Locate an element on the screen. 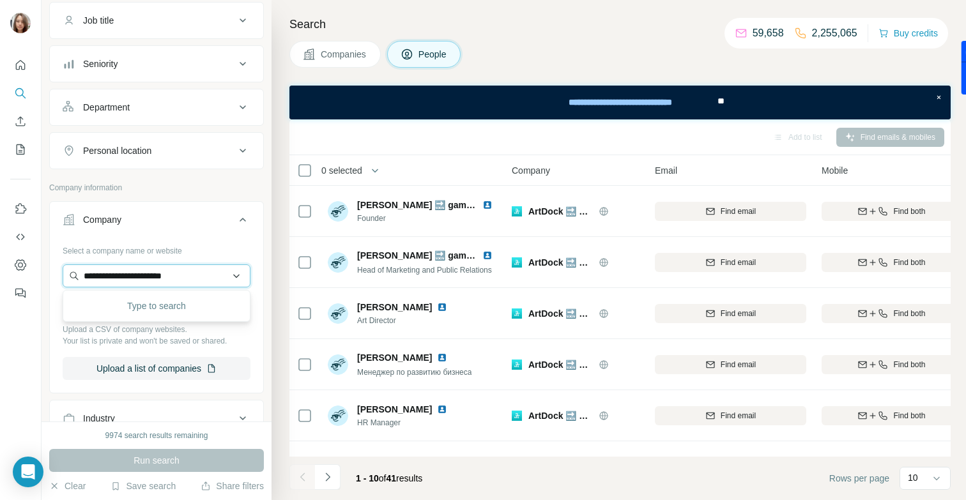 This screenshot has width=966, height=500. div: Department is located at coordinates (106, 107).